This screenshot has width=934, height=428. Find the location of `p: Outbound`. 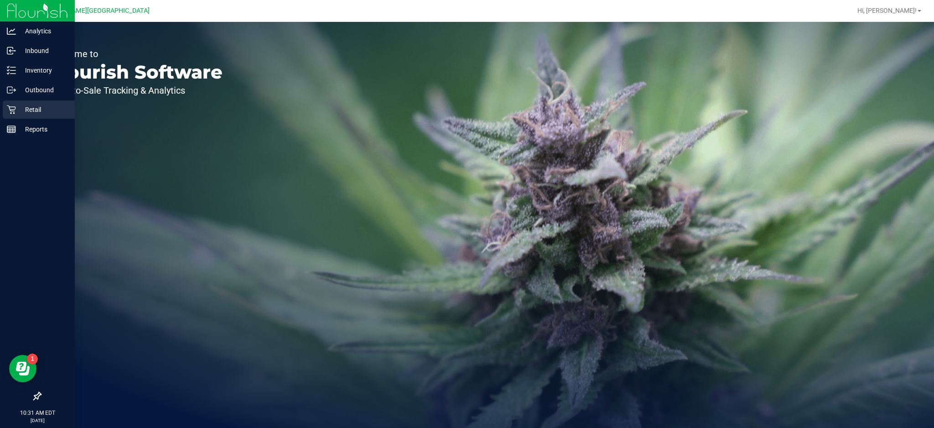

p: Outbound is located at coordinates (43, 90).